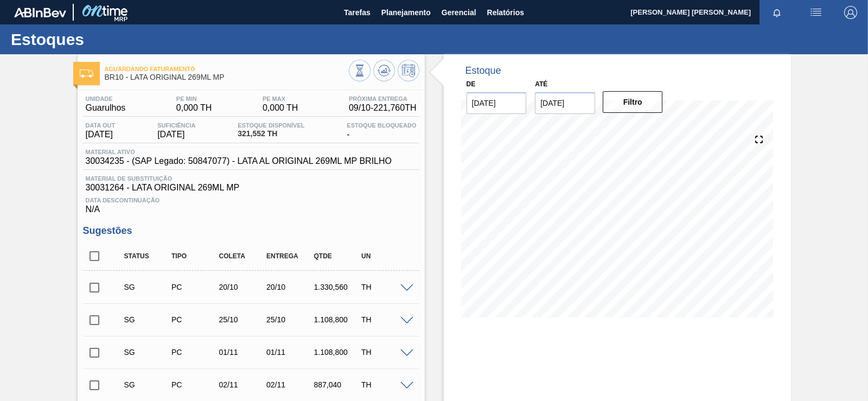 The image size is (868, 401). What do you see at coordinates (194, 99) in the screenshot?
I see `span: PE MIN` at bounding box center [194, 99].